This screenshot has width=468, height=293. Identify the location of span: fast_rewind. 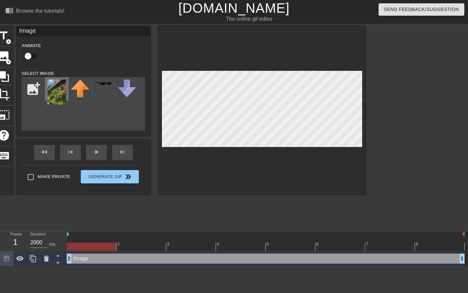
(44, 152).